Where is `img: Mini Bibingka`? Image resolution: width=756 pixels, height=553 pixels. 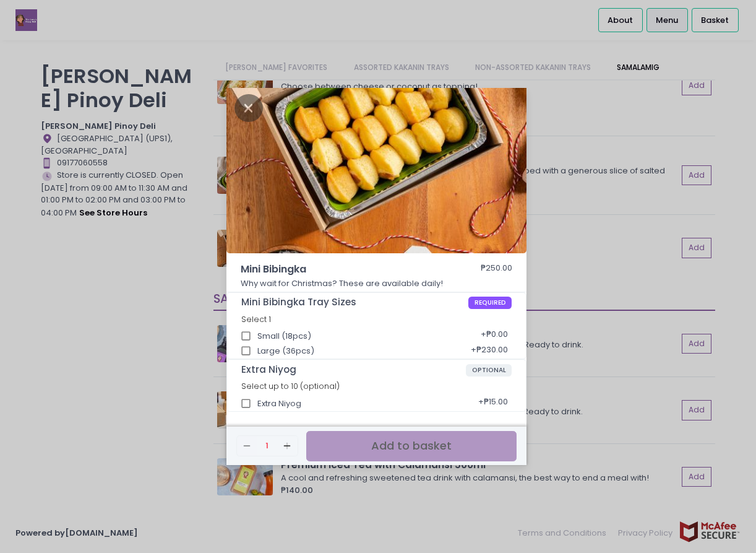
img: Mini Bibingka is located at coordinates (376, 169).